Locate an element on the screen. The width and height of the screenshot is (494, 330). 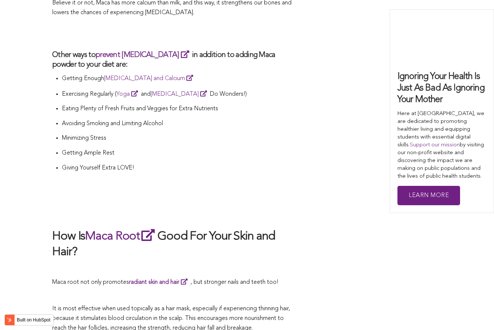
a: Yoga is located at coordinates (129, 94).